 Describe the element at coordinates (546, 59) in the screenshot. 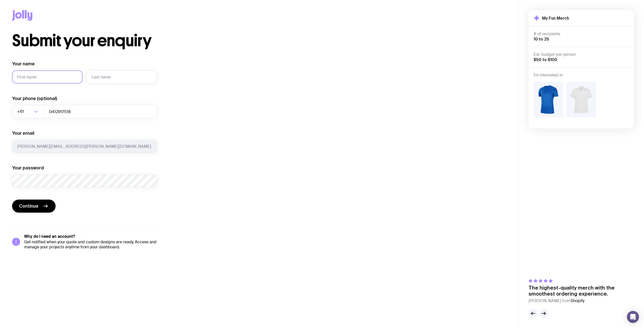

I see `span: $50 to $100` at that location.